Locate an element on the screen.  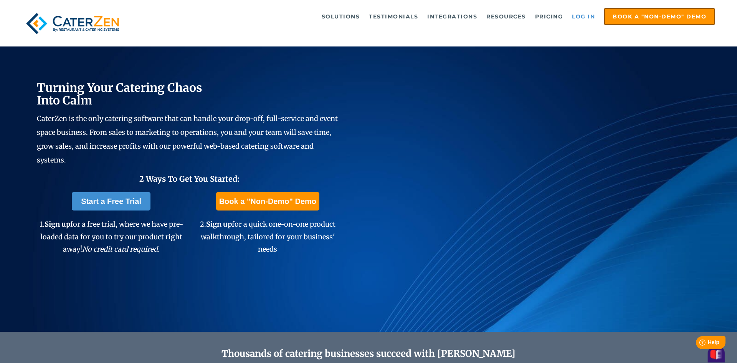
em: No credit card required. is located at coordinates (121, 249).